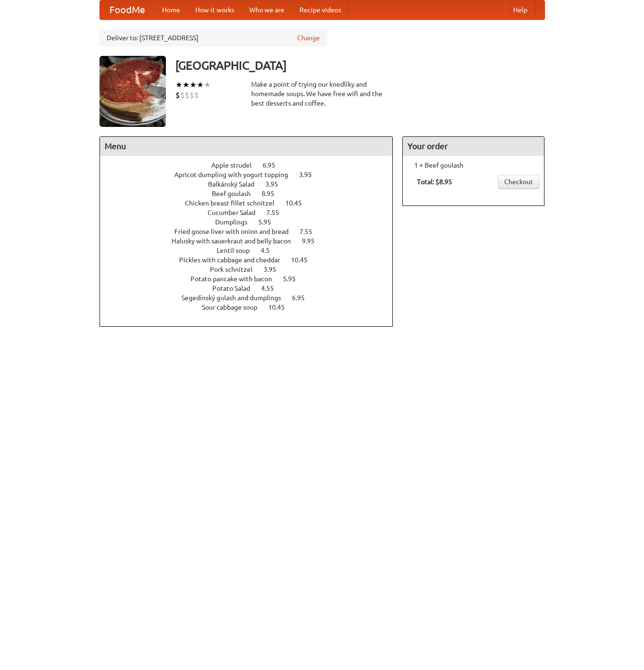 The image size is (644, 670). Describe the element at coordinates (236, 184) in the screenshot. I see `span: Balkánský Salad` at that location.